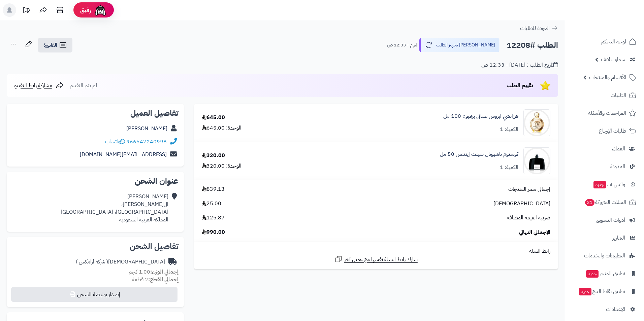 The image size is (644, 321). What do you see at coordinates (611, 220) in the screenshot?
I see `span: أدوات التسويق` at bounding box center [611, 220].